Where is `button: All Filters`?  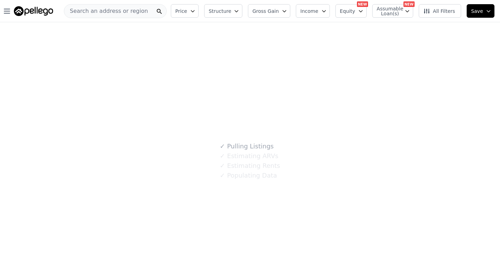
button: All Filters is located at coordinates (440, 11).